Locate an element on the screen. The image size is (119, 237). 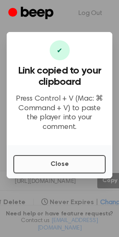
h3: Link copied to your clipboard is located at coordinates (59, 77).